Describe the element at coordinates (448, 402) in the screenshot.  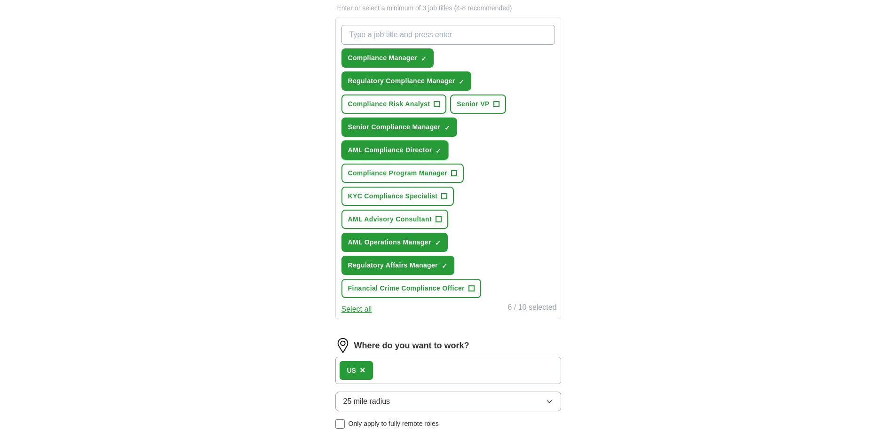
I see `button: 25 mile radius` at that location.